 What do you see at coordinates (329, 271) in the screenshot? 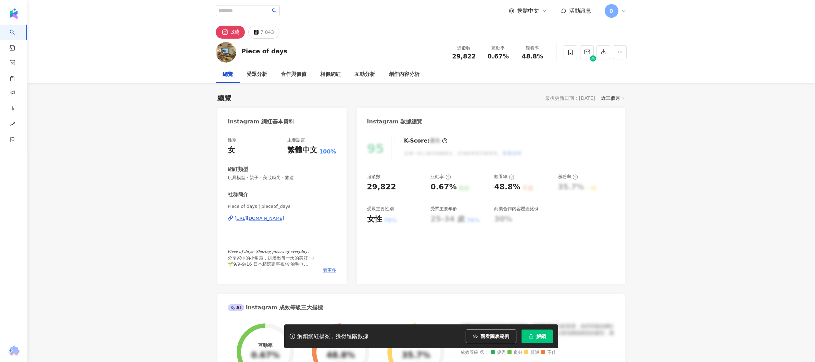
I see `span: 看更多` at bounding box center [329, 271].